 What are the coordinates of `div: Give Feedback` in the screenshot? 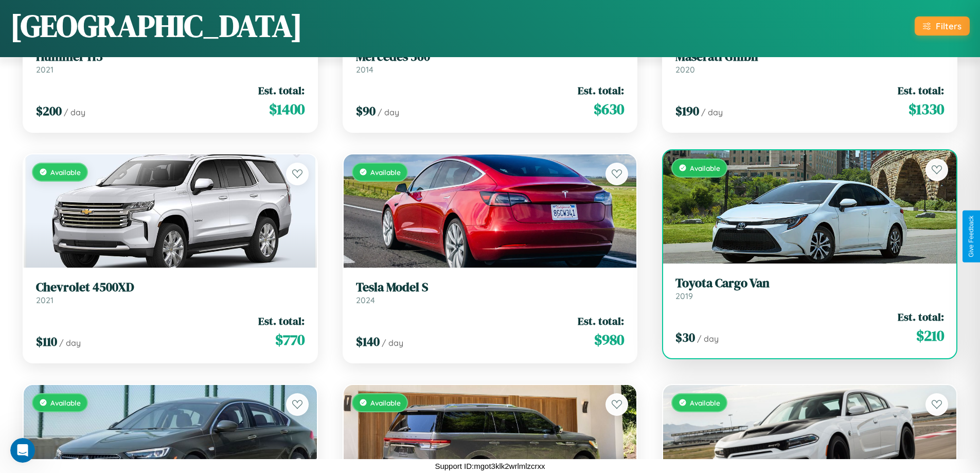 It's located at (971, 236).